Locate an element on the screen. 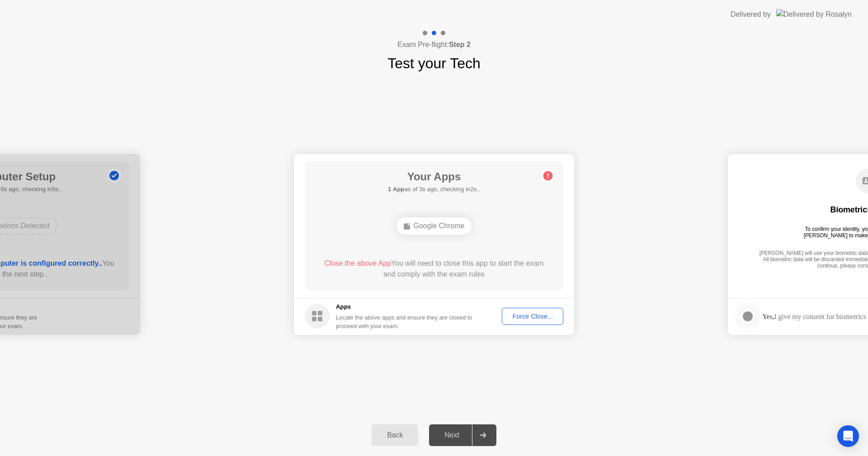 Image resolution: width=868 pixels, height=456 pixels. div: You will need to close this app to start the exam and comply with the exam rules is located at coordinates (434, 269).